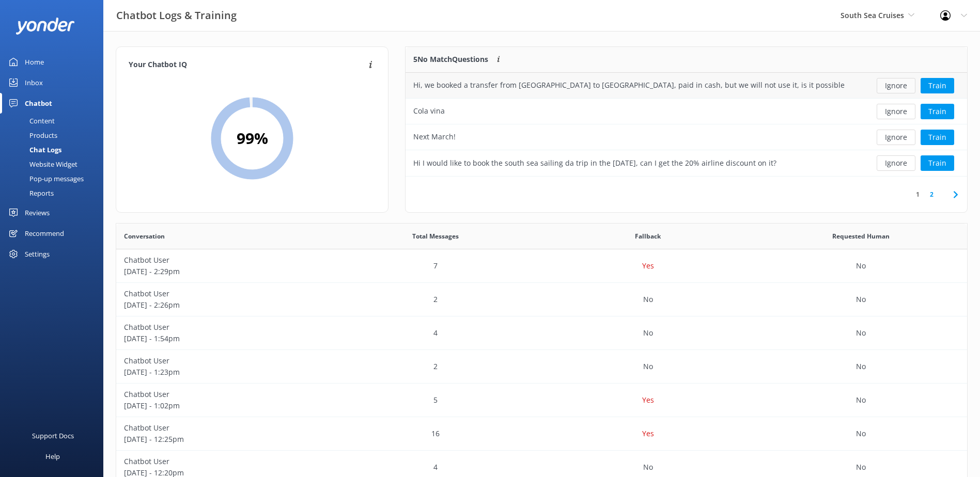  I want to click on div: Chatbot, so click(38, 103).